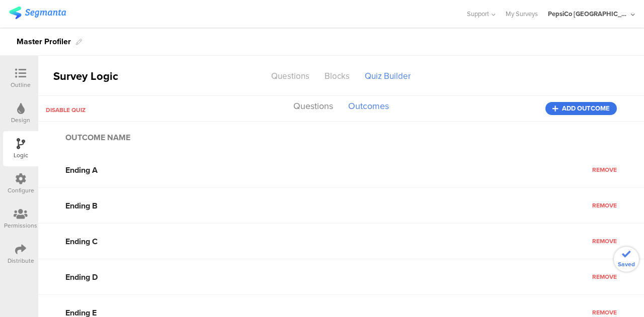 The width and height of the screenshot is (644, 317). Describe the element at coordinates (313, 107) in the screenshot. I see `button: Questions` at that location.